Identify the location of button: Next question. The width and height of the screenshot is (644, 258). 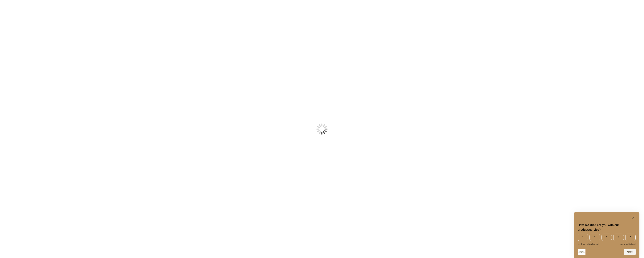
(629, 252).